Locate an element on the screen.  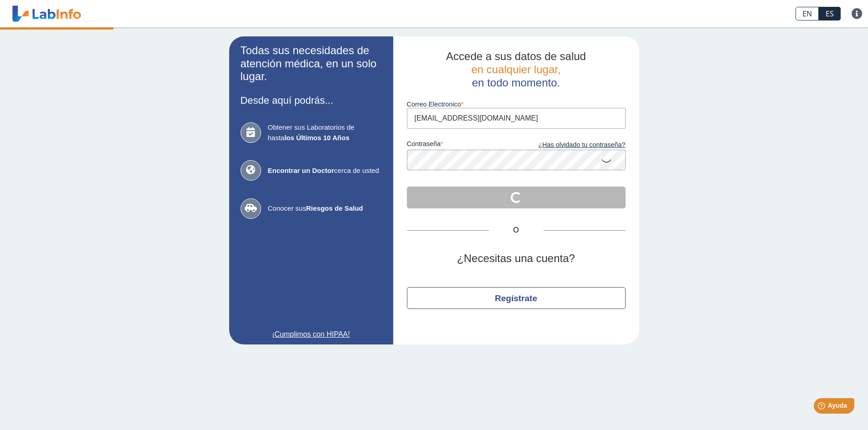
span: Obtener sus Laboratorios de hasta is located at coordinates (325, 133).